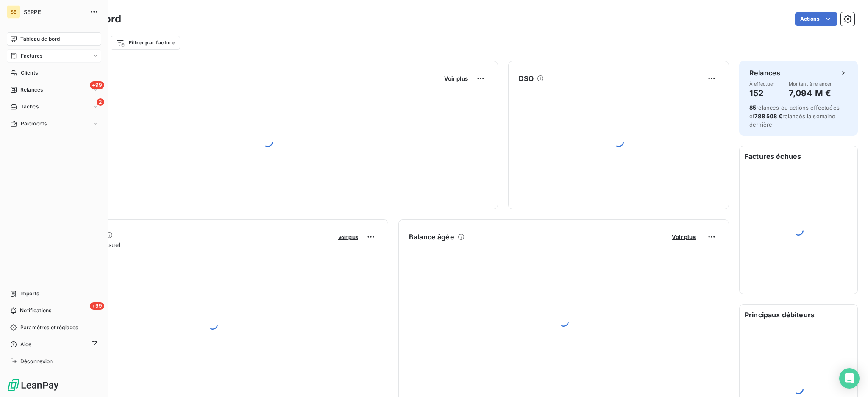  I want to click on h4: 7,094 M €, so click(810, 93).